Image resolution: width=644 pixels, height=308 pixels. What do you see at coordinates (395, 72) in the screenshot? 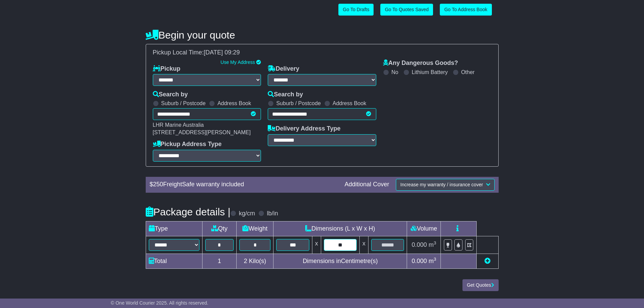
I see `label: No` at bounding box center [395, 72].